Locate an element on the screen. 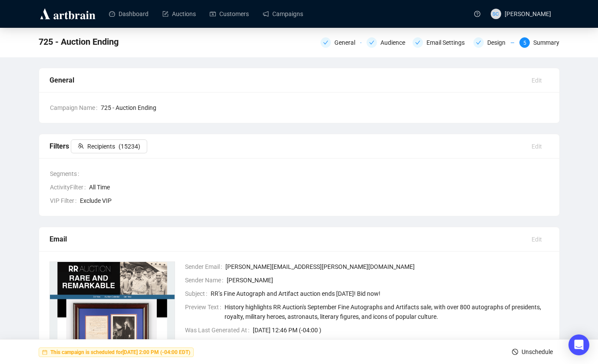  a: Customers is located at coordinates (229, 14).